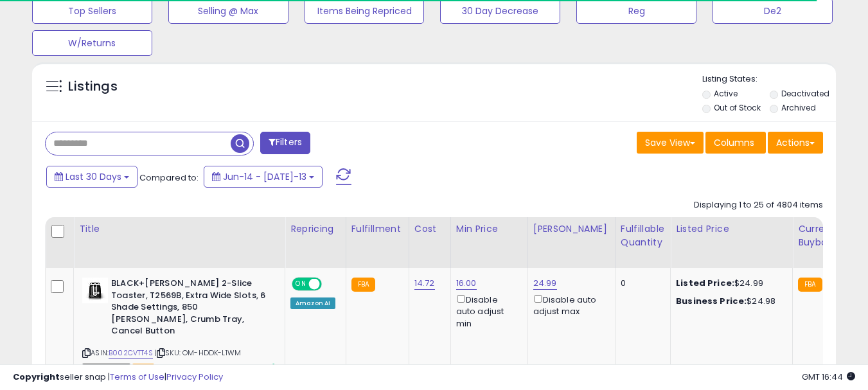 The image size is (868, 390). Describe the element at coordinates (194, 376) in the screenshot. I see `a: Privacy Policy` at that location.